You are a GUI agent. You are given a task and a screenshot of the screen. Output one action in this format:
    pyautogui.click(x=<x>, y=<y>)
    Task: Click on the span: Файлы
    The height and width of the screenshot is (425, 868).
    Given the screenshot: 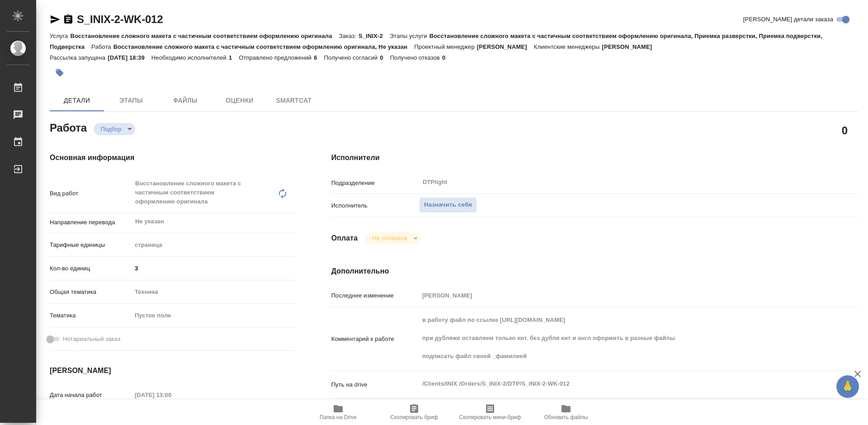 What is the action you would take?
    pyautogui.click(x=185, y=101)
    